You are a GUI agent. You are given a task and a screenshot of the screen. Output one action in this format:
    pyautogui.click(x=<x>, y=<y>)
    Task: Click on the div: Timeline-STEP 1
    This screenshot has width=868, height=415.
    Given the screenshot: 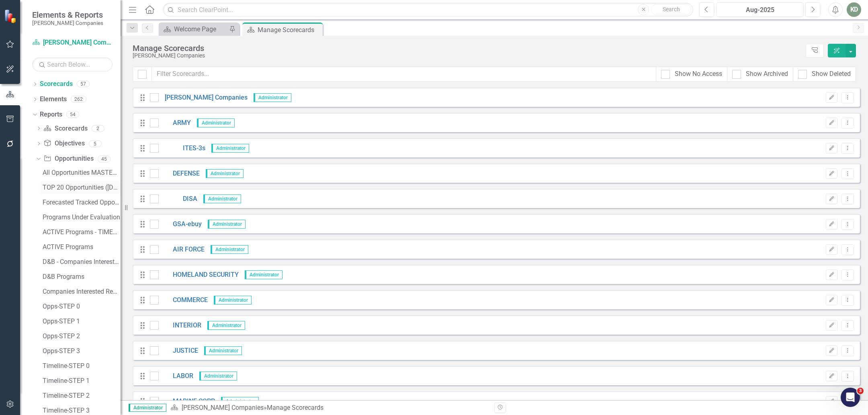 What is the action you would take?
    pyautogui.click(x=82, y=381)
    